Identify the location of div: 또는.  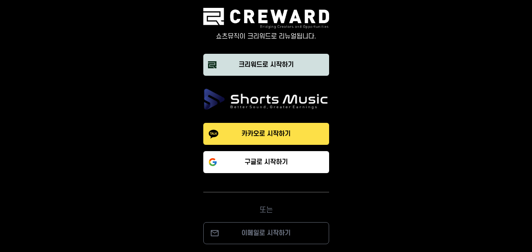
(266, 204).